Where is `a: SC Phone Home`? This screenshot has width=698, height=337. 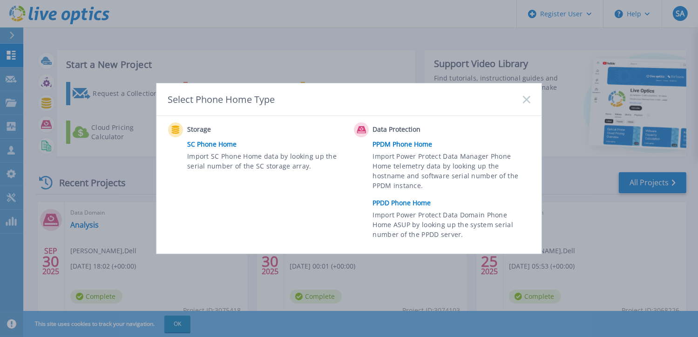 a: SC Phone Home is located at coordinates (268, 144).